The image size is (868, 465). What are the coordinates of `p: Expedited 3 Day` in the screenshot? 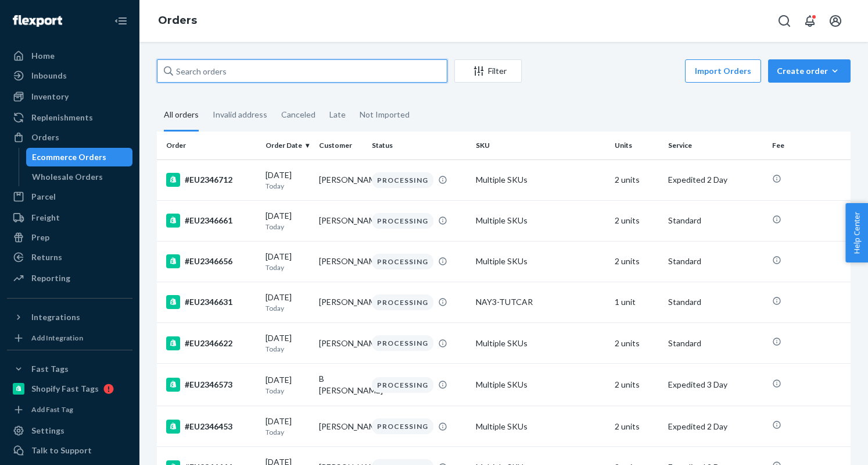 It's located at (716, 385).